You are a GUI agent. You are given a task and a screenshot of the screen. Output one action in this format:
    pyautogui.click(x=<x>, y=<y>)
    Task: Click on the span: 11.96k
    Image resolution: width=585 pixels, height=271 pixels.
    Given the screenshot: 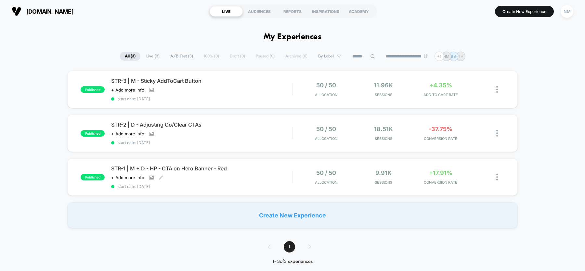 What is the action you would take?
    pyautogui.click(x=383, y=85)
    